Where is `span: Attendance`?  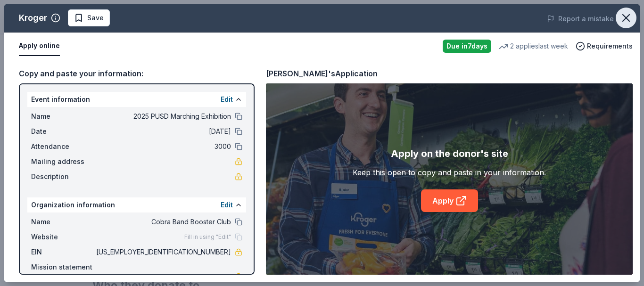
span: Attendance is located at coordinates (63, 147).